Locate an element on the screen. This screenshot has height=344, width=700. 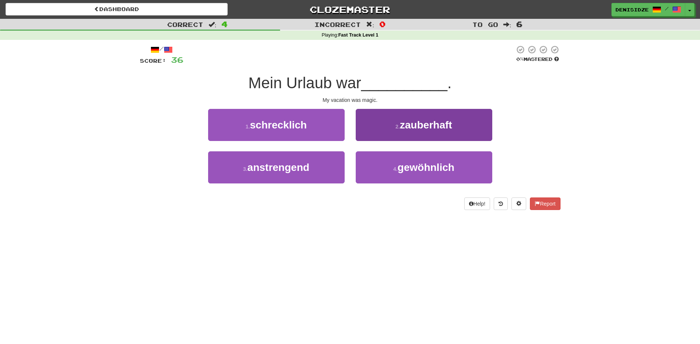
span: 4 is located at coordinates (224, 24).